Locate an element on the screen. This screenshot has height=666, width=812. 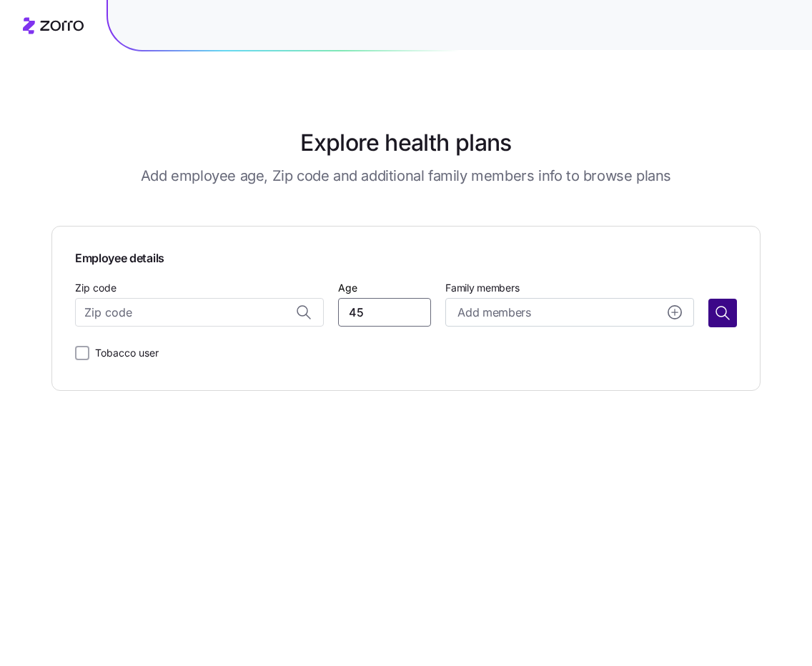
h1: Explore health plans is located at coordinates (405, 143).